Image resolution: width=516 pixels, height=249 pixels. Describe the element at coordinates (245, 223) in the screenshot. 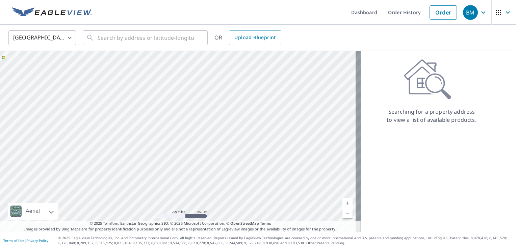

I see `a: OpenStreetMap` at that location.